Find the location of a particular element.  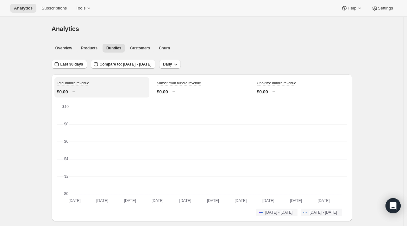

button: Subscriptions is located at coordinates (54, 8).